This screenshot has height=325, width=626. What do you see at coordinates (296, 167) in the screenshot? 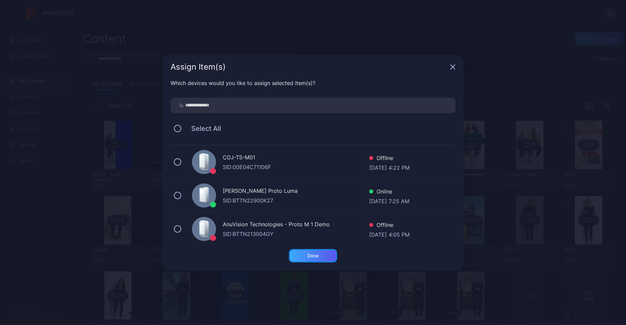
I see `div: SID: 00E04C71106F` at bounding box center [296, 167].